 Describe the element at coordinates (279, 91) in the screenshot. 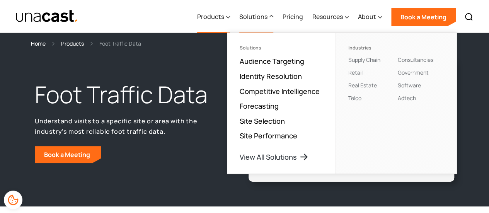

I see `a: Competitive Intelligence` at that location.